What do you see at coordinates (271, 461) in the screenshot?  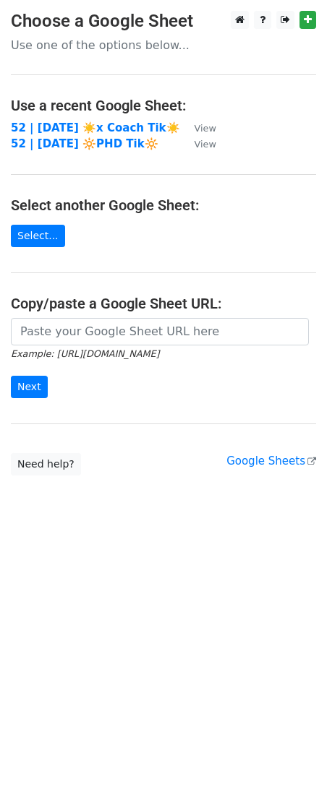 I see `a: Google Sheets` at bounding box center [271, 461].